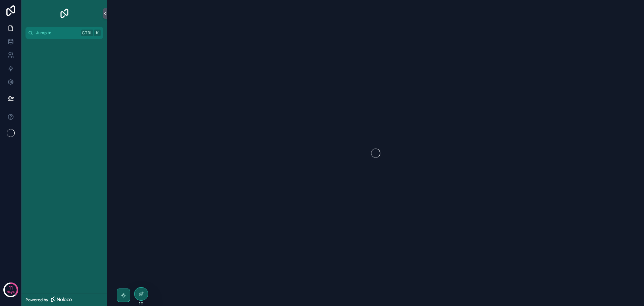 The image size is (644, 306). Describe the element at coordinates (11, 291) in the screenshot. I see `p: days` at that location.